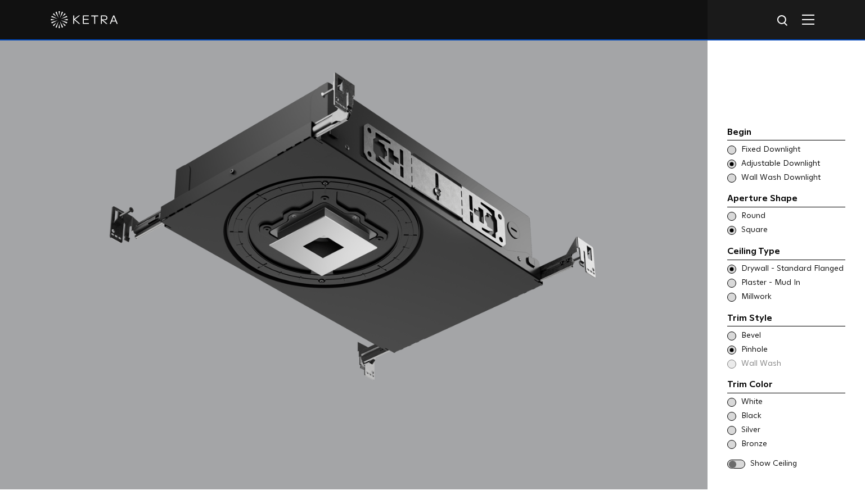  Describe the element at coordinates (792, 402) in the screenshot. I see `span: White` at that location.